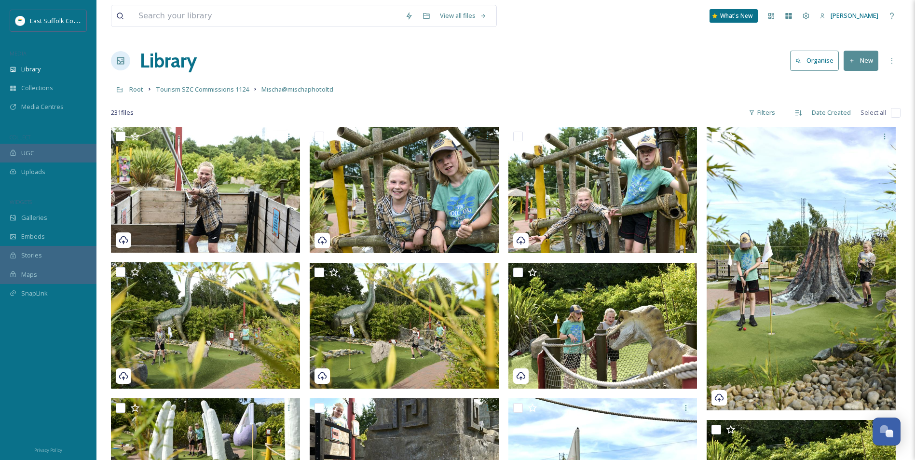  I want to click on a: Tourism SZC Commissions 1124, so click(202, 89).